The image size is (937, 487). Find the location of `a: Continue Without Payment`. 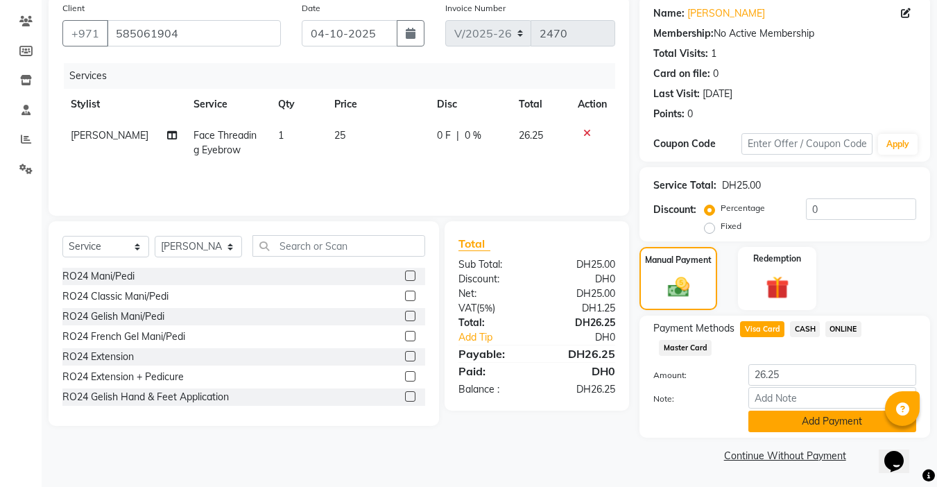

a: Continue Without Payment is located at coordinates (784, 456).